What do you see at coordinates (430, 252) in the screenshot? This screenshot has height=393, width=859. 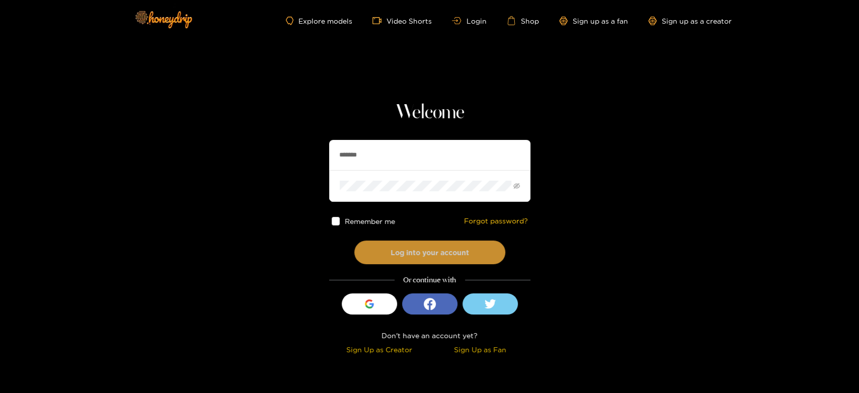 I see `button: Log into your account` at bounding box center [430, 252].